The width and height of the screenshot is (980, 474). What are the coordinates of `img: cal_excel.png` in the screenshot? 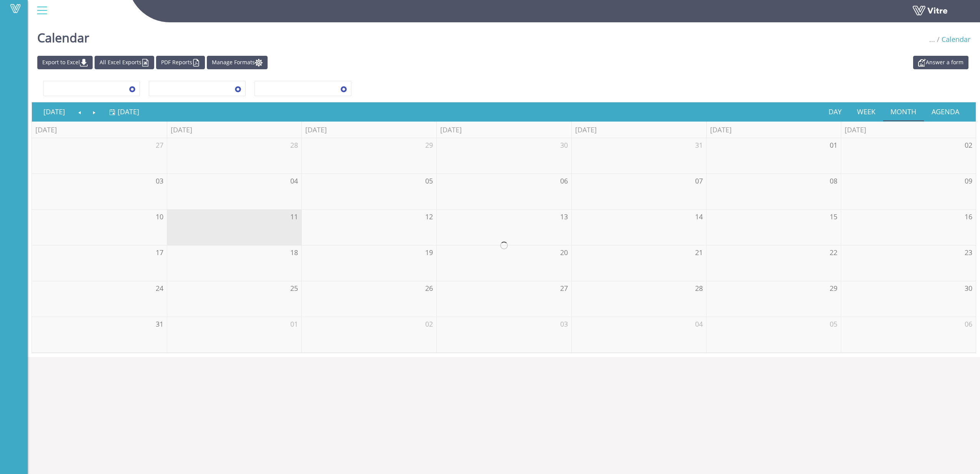 It's located at (145, 63).